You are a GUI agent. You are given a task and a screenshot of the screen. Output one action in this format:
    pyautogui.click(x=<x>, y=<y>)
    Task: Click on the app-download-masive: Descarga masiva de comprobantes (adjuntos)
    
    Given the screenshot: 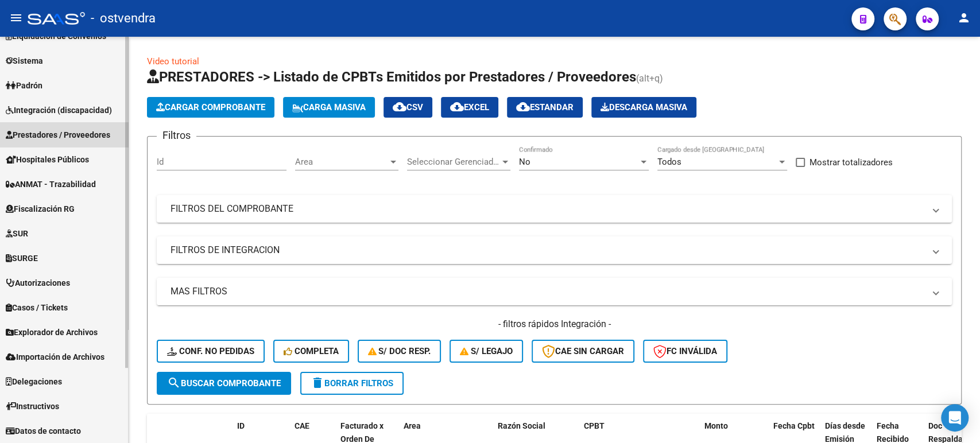 What is the action you would take?
    pyautogui.click(x=643, y=107)
    